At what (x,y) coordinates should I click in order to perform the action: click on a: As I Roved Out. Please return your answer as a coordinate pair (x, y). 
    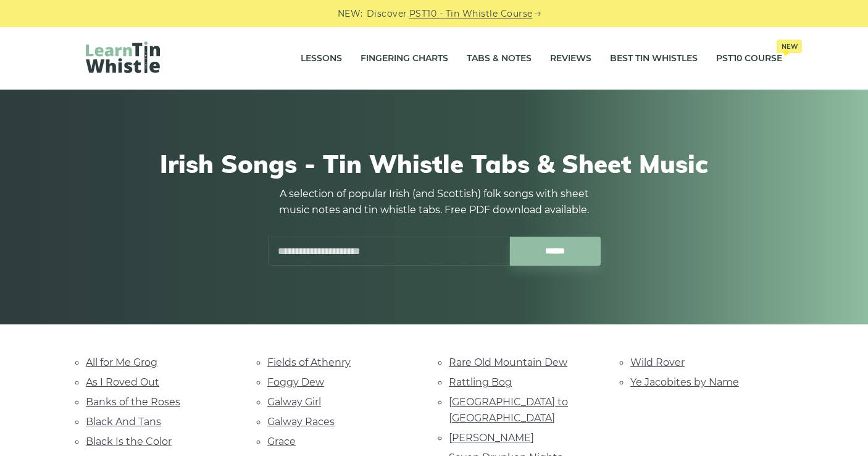
    Looking at the image, I should click on (122, 382).